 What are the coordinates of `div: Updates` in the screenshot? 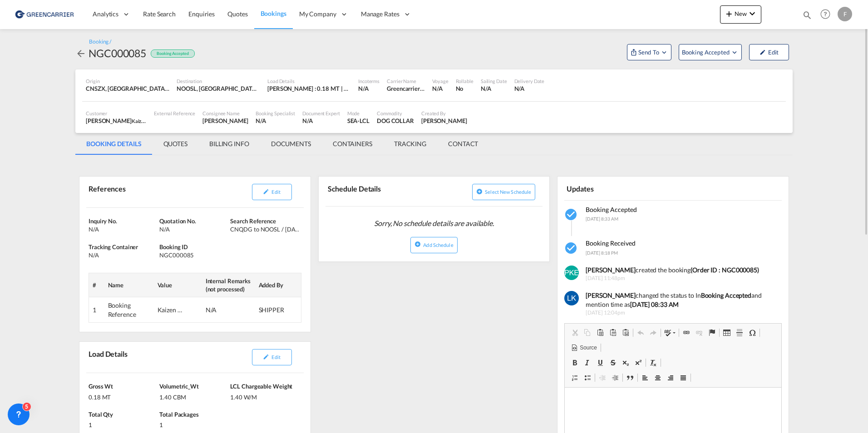 It's located at (618, 188).